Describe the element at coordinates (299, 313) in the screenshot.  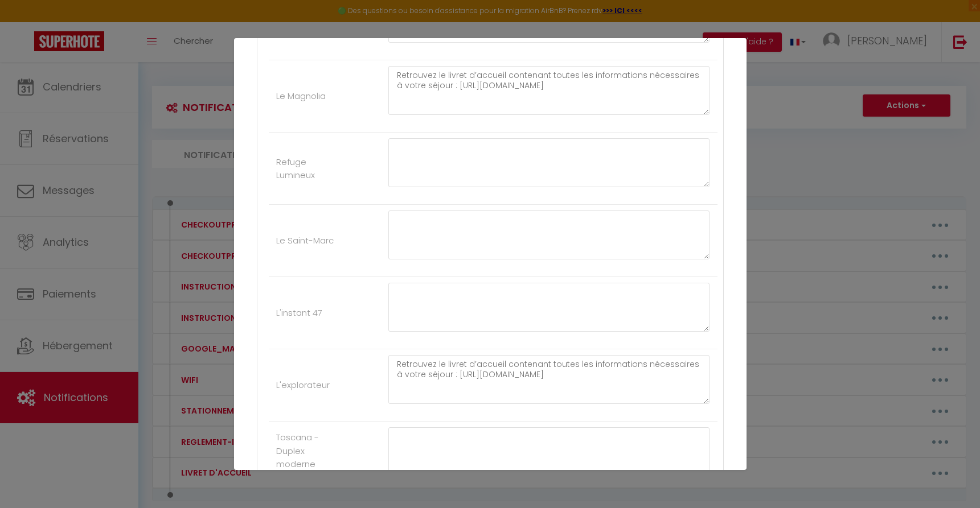
I see `label: L'instant 47` at that location.